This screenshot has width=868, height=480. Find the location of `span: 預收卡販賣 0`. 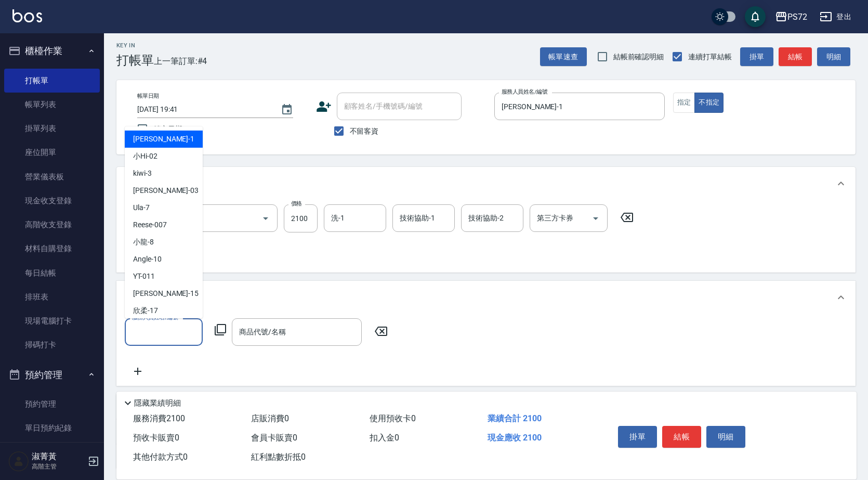

span: 預收卡販賣 0 is located at coordinates (156, 437).